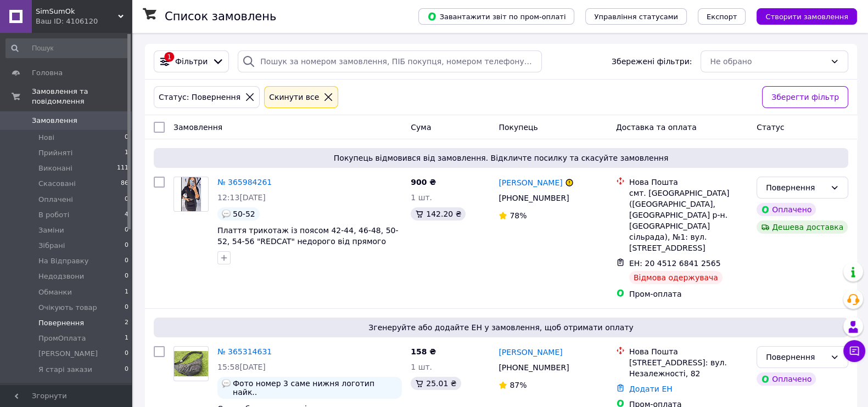  I want to click on span: Фільтри, so click(191, 62).